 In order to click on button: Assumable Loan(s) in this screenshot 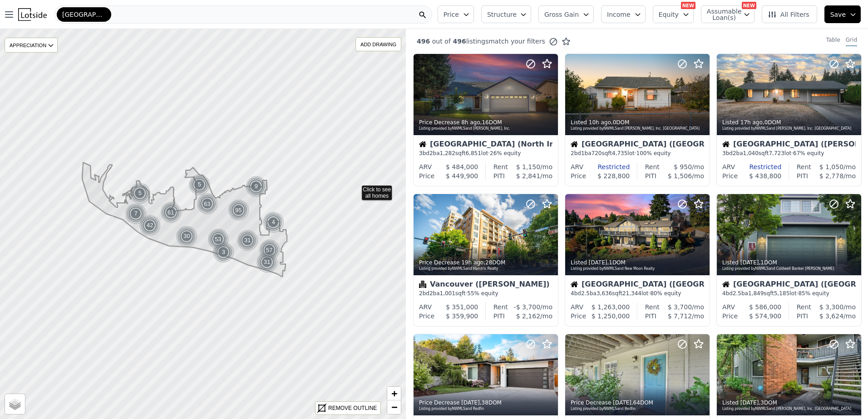, I will do `click(727, 14)`.